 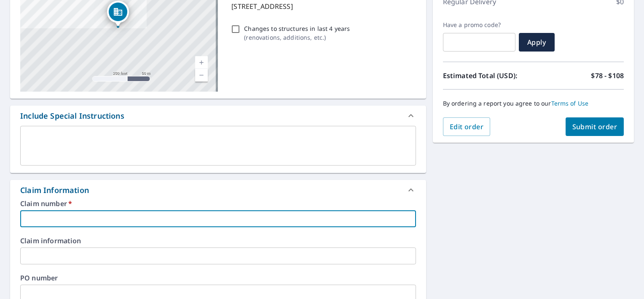 I want to click on label: Have a promo code?, so click(x=479, y=25).